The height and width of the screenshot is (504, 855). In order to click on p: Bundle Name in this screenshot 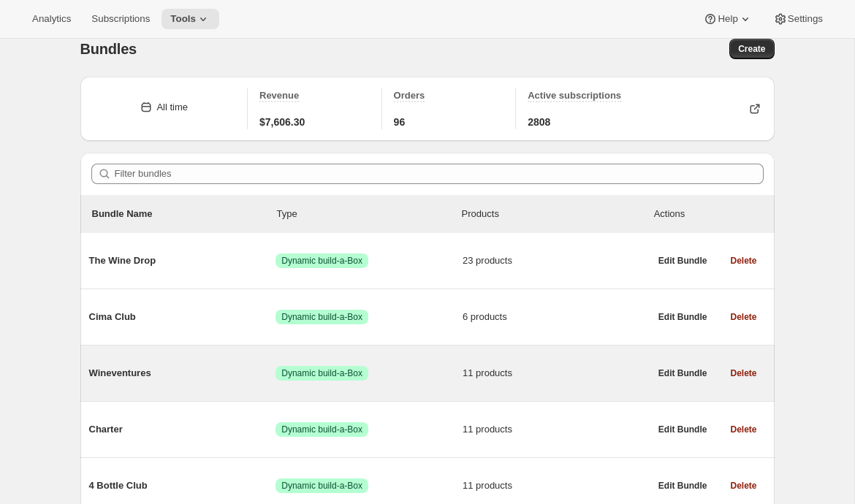, I will do `click(184, 214)`.